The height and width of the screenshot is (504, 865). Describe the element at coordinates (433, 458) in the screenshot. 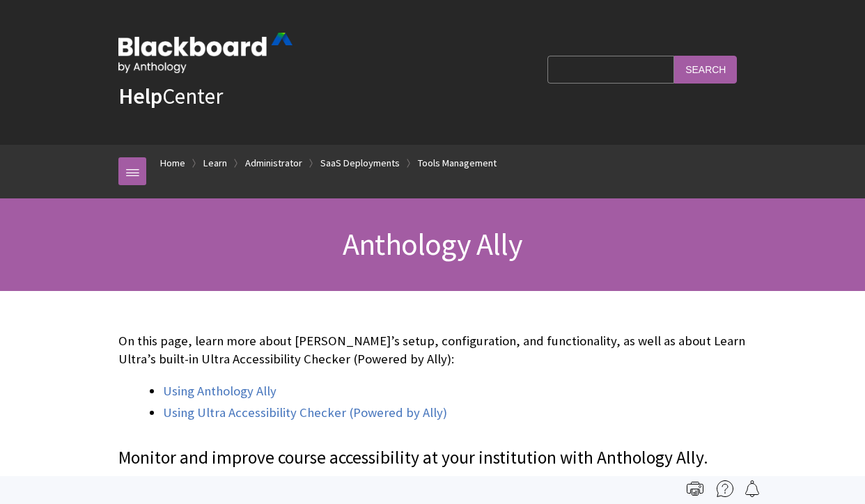

I see `p: Monitor and improve course accessibility at your institution with Anthology Ally.` at that location.